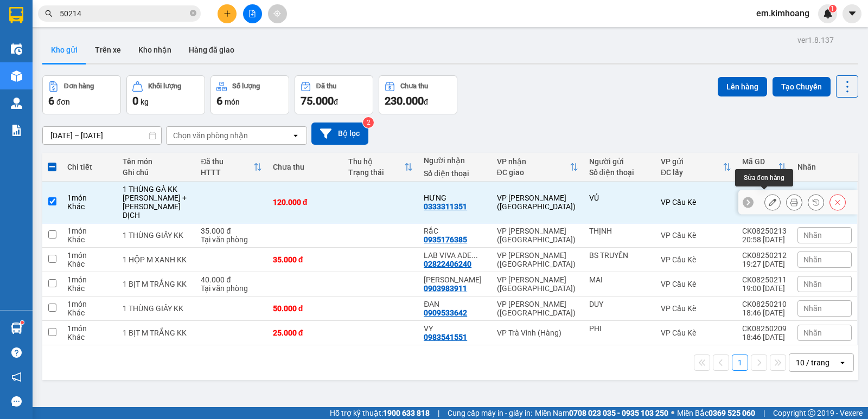 This screenshot has height=419, width=868. Describe the element at coordinates (445, 313) in the screenshot. I see `div: 0909533642` at that location.